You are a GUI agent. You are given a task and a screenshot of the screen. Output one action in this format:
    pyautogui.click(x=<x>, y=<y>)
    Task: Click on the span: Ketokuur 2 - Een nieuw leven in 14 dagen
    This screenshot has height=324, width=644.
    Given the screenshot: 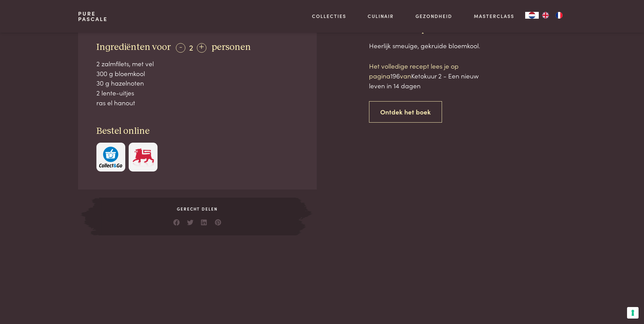 What is the action you would take?
    pyautogui.click(x=423, y=81)
    